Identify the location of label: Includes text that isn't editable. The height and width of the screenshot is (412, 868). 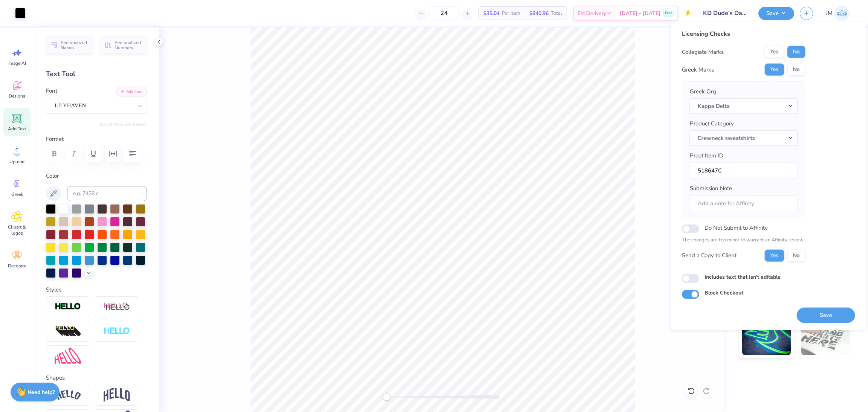
(742, 276).